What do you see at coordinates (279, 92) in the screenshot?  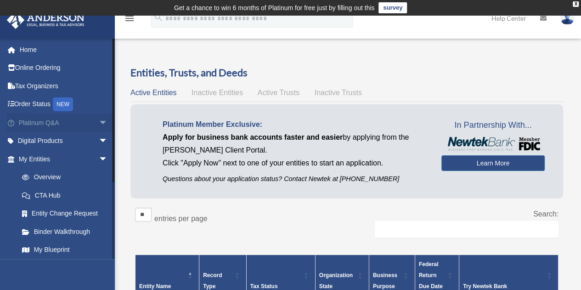 I see `span: Active Trusts` at bounding box center [279, 92].